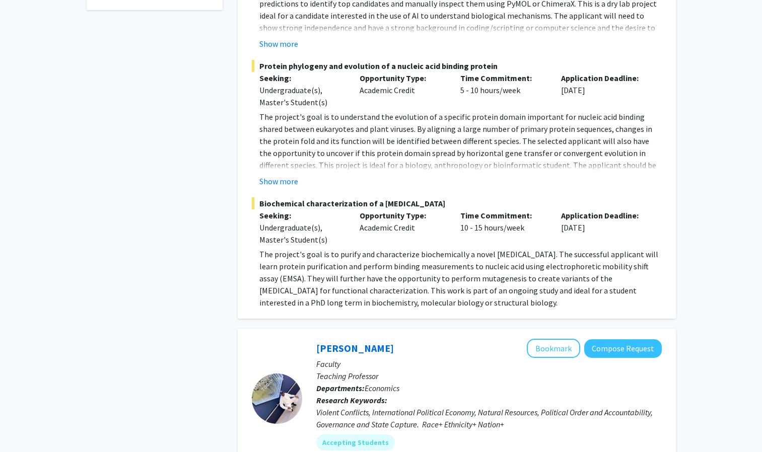 This screenshot has width=762, height=452. I want to click on span: Protein phylogeny and evolution of a nucleic acid binding protein, so click(457, 66).